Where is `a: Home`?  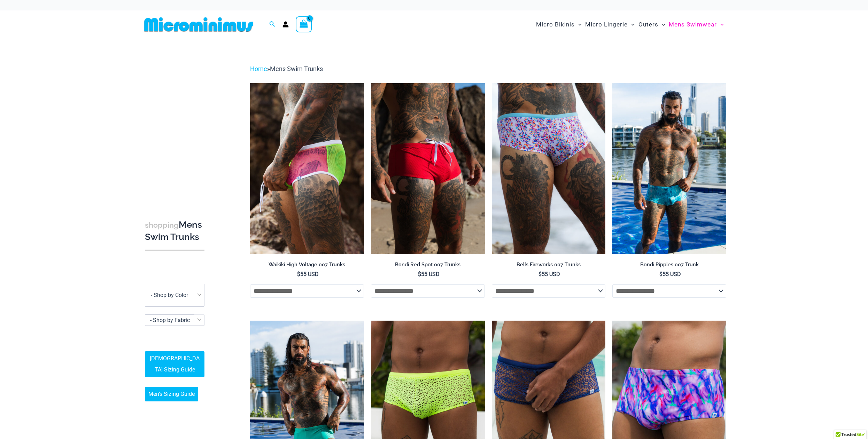
a: Home is located at coordinates (258, 68).